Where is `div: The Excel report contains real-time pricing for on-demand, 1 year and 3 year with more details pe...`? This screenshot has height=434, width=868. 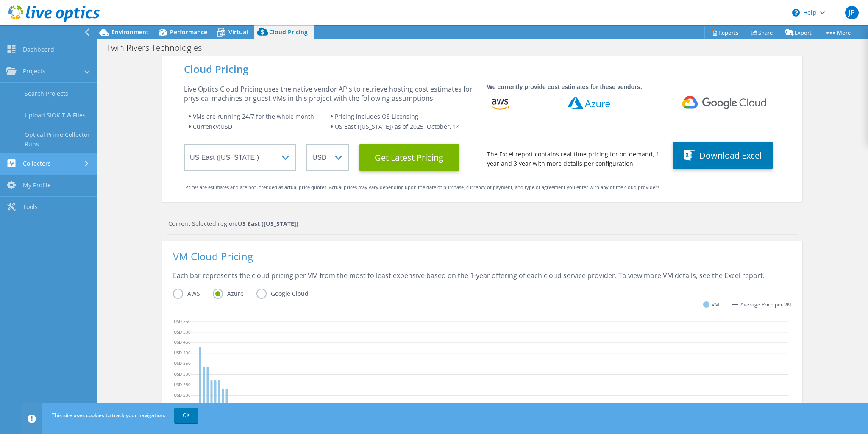
div: The Excel report contains real-time pricing for on-demand, 1 year and 3 year with more details pe... is located at coordinates (574, 159).